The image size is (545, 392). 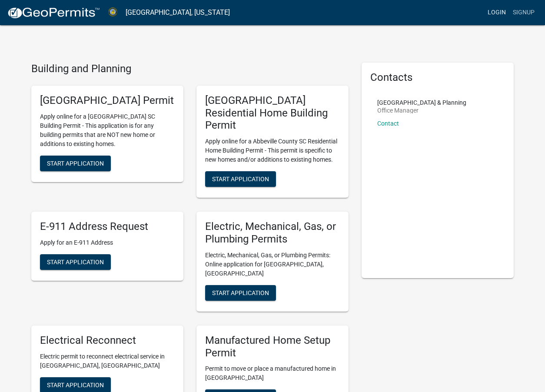 What do you see at coordinates (112, 12) in the screenshot?
I see `img: Abbeville County, South Carolina` at bounding box center [112, 12].